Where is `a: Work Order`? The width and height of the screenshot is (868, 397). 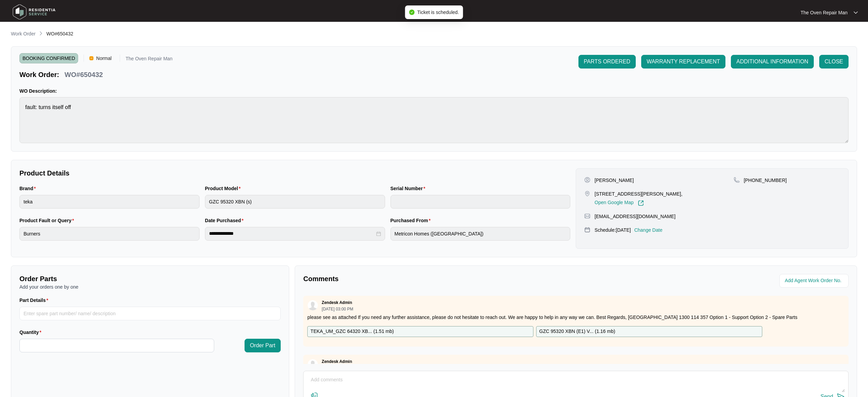 a: Work Order is located at coordinates (23, 34).